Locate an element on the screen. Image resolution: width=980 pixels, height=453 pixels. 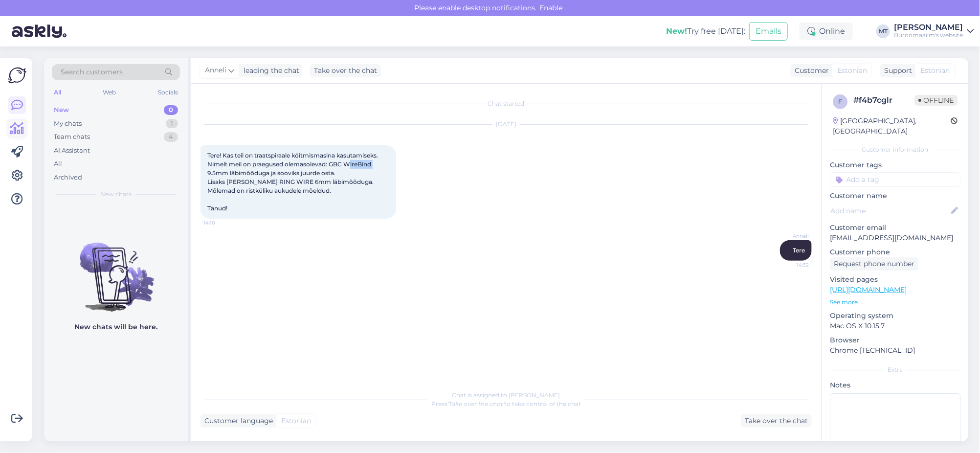
input: Add a tag is located at coordinates (894, 180).